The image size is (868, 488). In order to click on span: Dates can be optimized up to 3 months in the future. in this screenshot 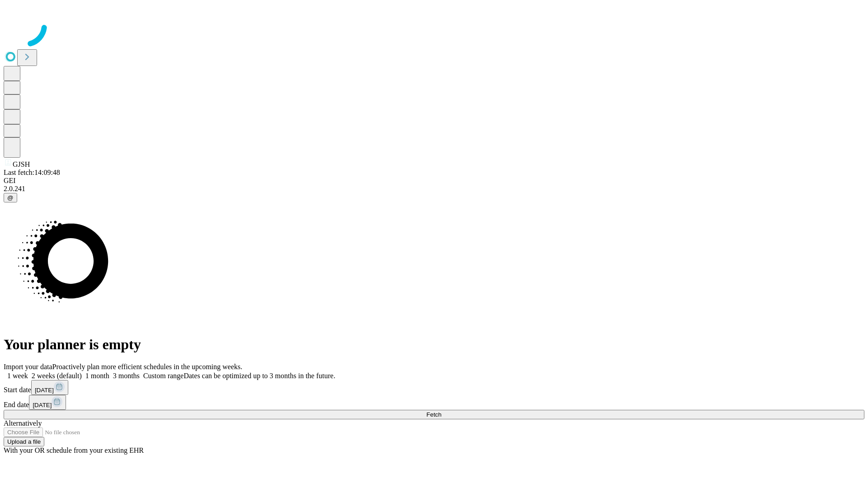, I will do `click(259, 375)`.